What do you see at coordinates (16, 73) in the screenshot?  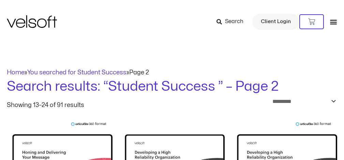 I see `a: Home` at bounding box center [16, 73].